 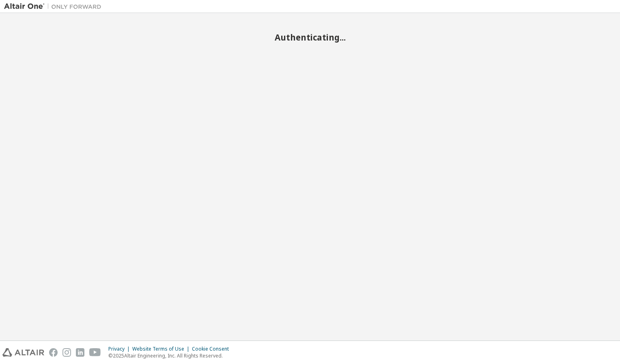 I want to click on img: Altair One, so click(x=55, y=6).